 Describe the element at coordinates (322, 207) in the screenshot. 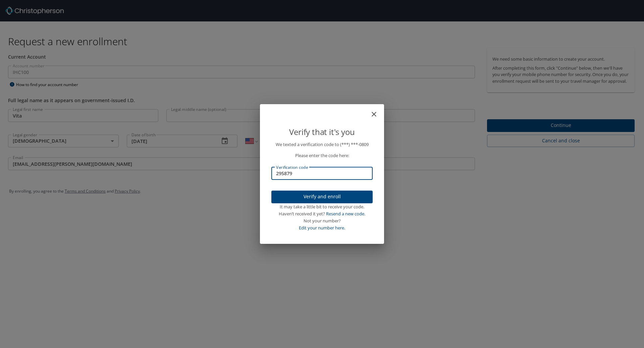

I see `div: It may take a little bit to receive your code.` at that location.